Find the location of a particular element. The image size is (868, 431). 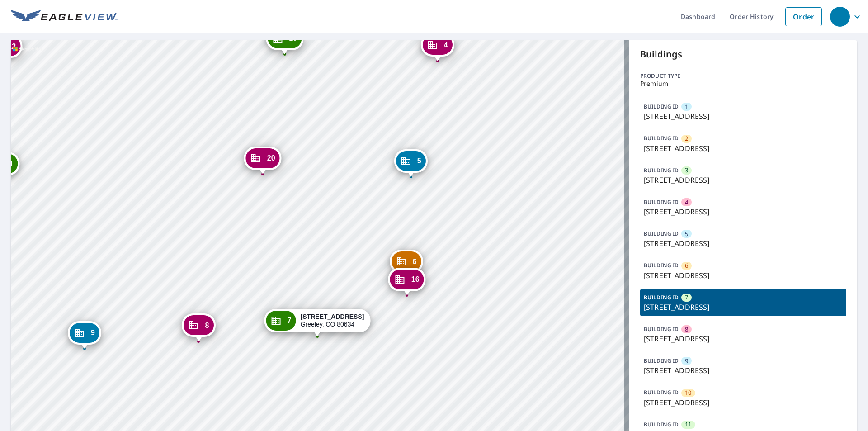

span: 20 is located at coordinates (271, 158).